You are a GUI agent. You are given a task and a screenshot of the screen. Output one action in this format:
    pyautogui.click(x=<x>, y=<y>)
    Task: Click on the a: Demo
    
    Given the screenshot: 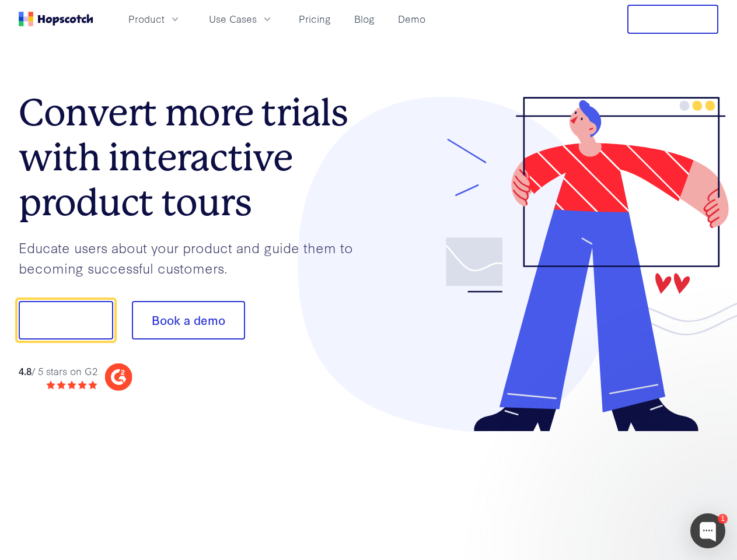 What is the action you would take?
    pyautogui.click(x=412, y=19)
    